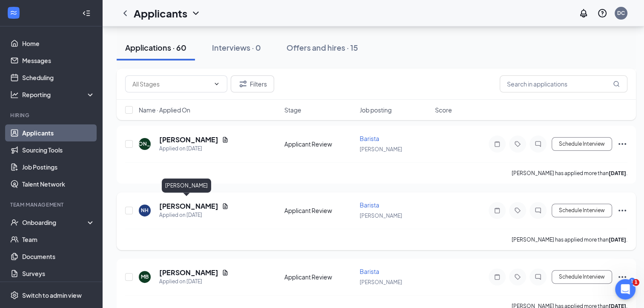 The width and height of the screenshot is (644, 308). I want to click on a: Talent Network, so click(58, 184).